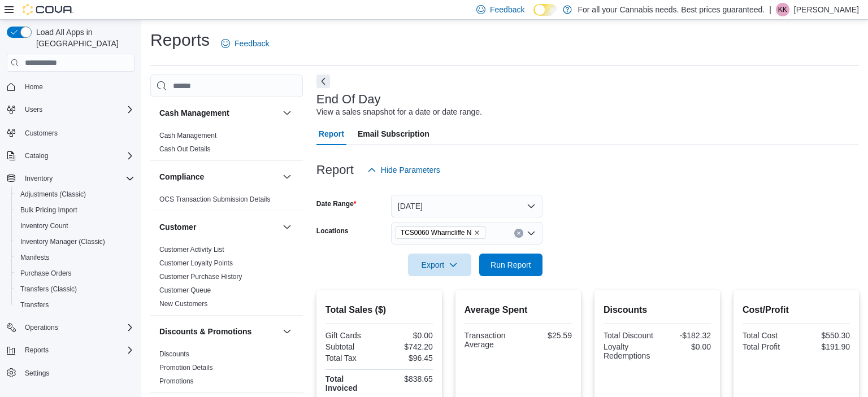 This screenshot has width=868, height=397. Describe the element at coordinates (174, 354) in the screenshot. I see `span: Discounts` at that location.